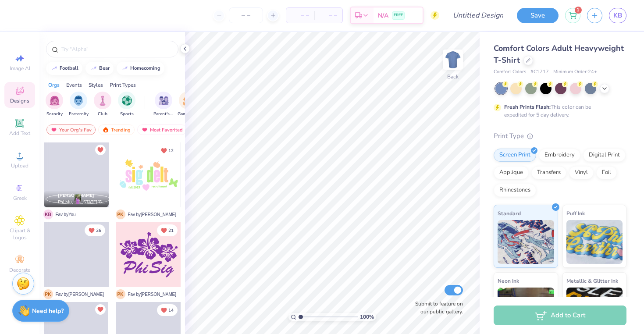  I want to click on div: Print Type, so click(560, 136).